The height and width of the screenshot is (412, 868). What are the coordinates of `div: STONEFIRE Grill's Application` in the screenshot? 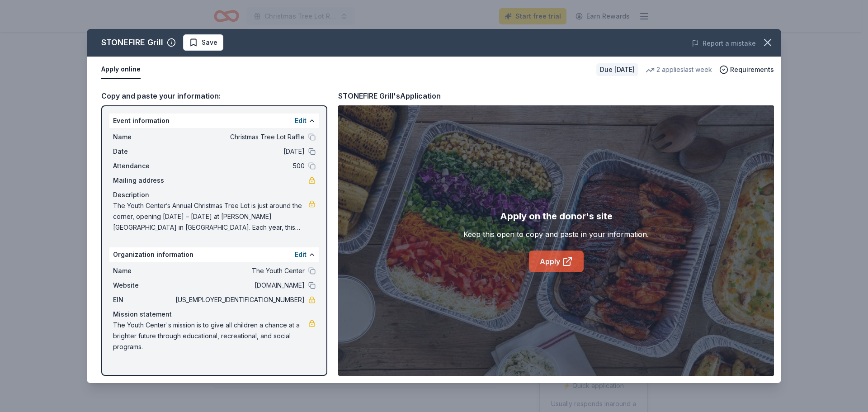 It's located at (390, 96).